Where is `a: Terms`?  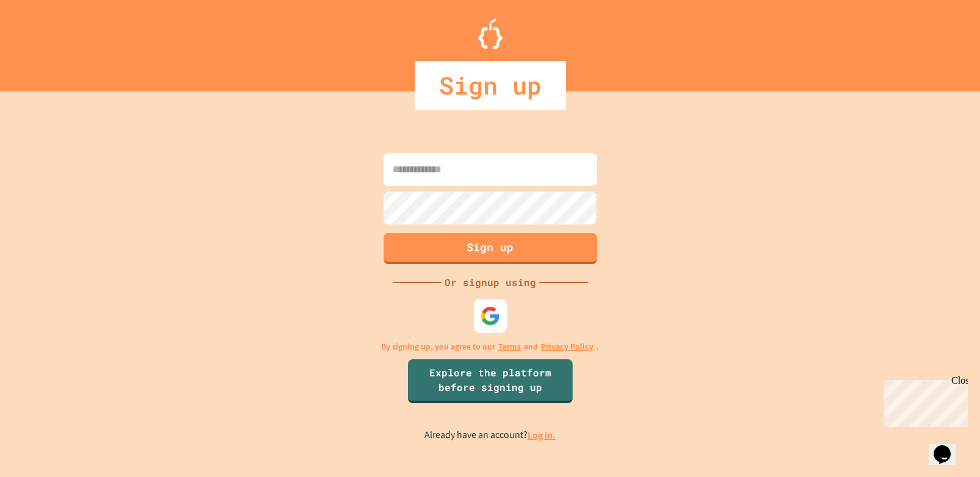 a: Terms is located at coordinates (509, 346).